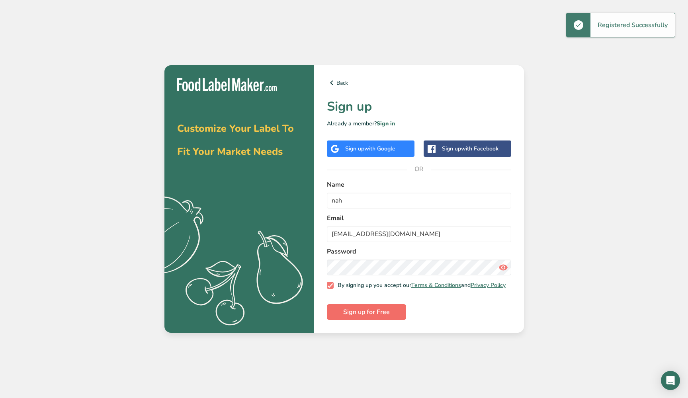 Image resolution: width=688 pixels, height=398 pixels. I want to click on button: Sign up for Free, so click(366, 312).